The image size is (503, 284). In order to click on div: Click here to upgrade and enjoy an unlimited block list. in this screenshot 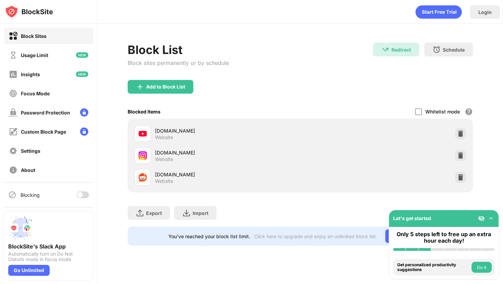, I will do `click(315, 236)`.